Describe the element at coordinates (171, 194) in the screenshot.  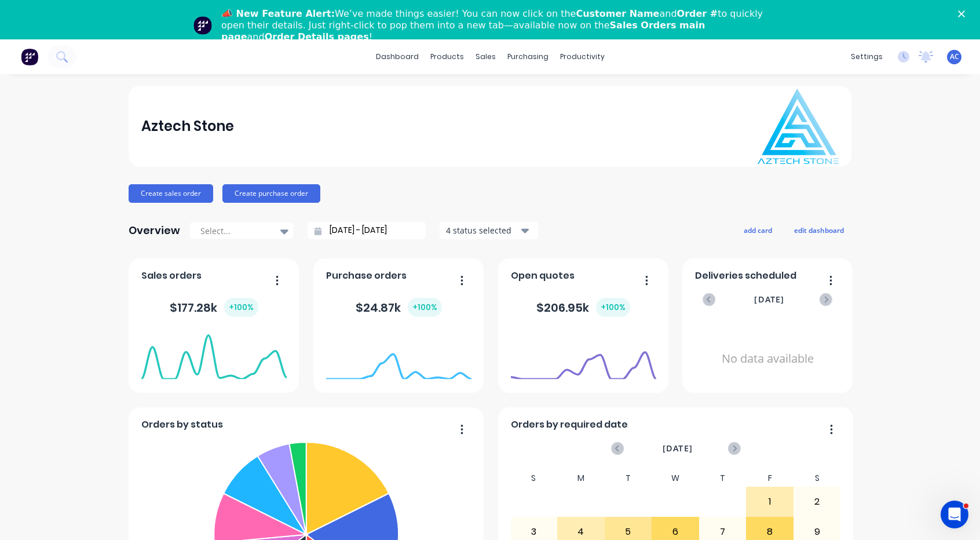
I see `button: Create sales order` at that location.